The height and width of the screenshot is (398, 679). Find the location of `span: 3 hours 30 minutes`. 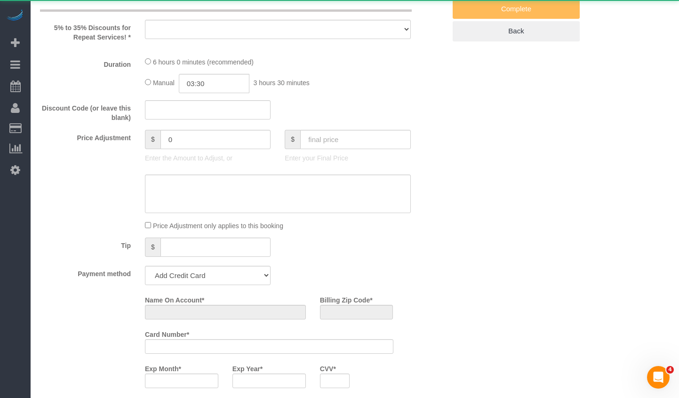

span: 3 hours 30 minutes is located at coordinates (281, 83).